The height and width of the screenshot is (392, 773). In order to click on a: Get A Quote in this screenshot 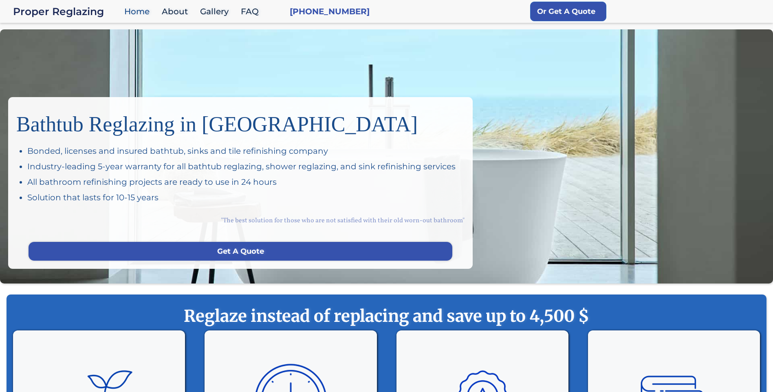, I will do `click(240, 251)`.